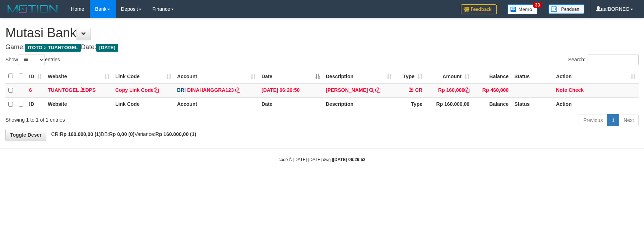 The width and height of the screenshot is (644, 240). I want to click on span: 6, so click(31, 90).